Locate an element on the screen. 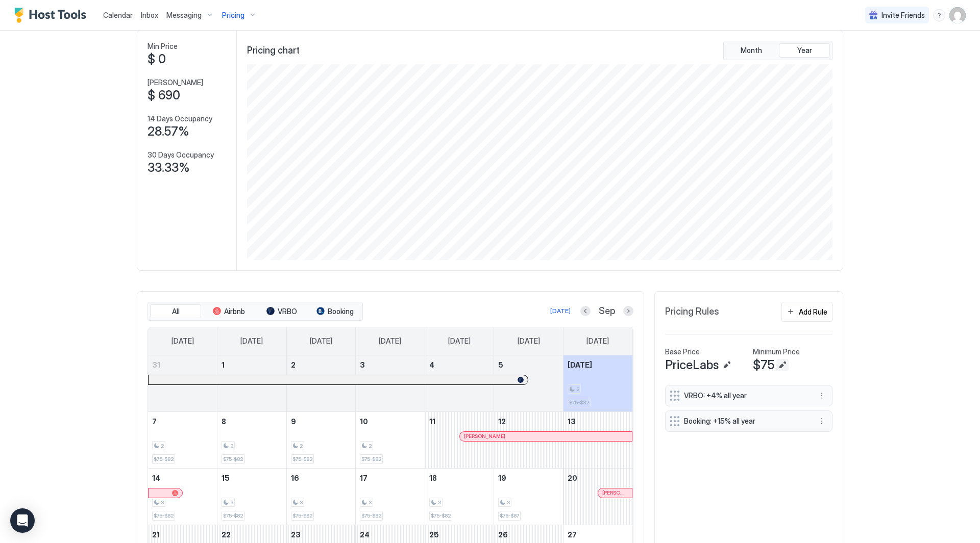 This screenshot has height=543, width=980. td: September 2, 2025 is located at coordinates (321, 384).